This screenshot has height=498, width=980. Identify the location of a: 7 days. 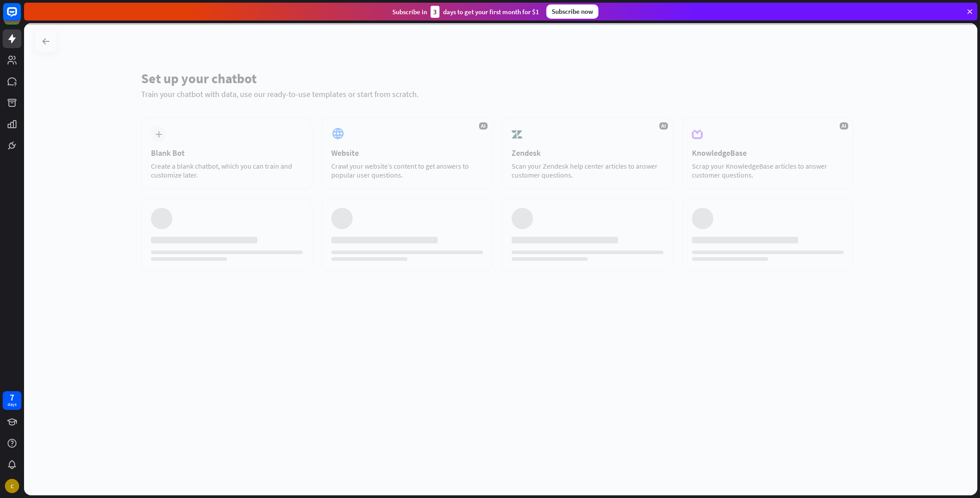
(12, 401).